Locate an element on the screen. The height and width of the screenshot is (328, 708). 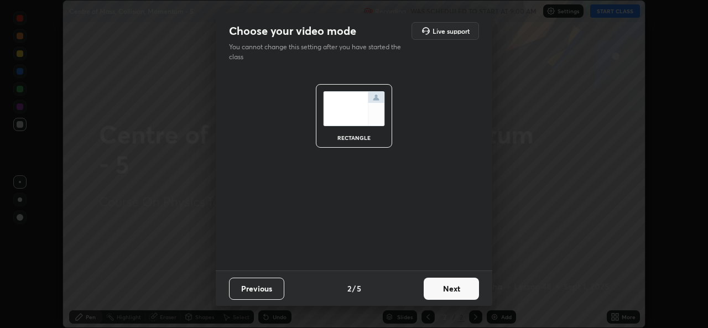
button: Previous is located at coordinates (257, 289).